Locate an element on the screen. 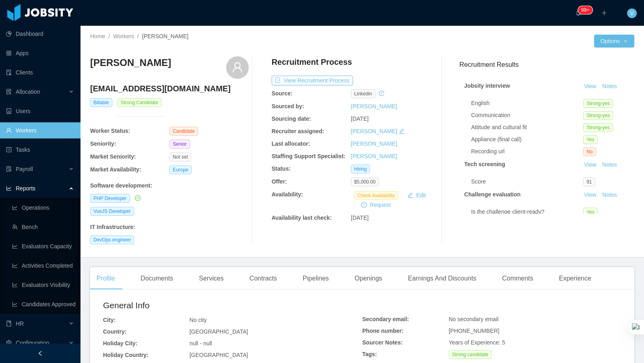 The width and height of the screenshot is (644, 363). span: Strong Candidate is located at coordinates (140, 103).